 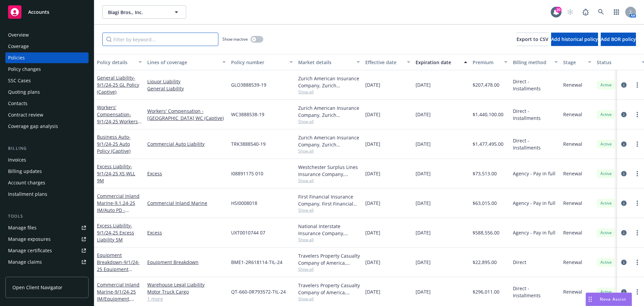 I want to click on div: Status, so click(x=617, y=62).